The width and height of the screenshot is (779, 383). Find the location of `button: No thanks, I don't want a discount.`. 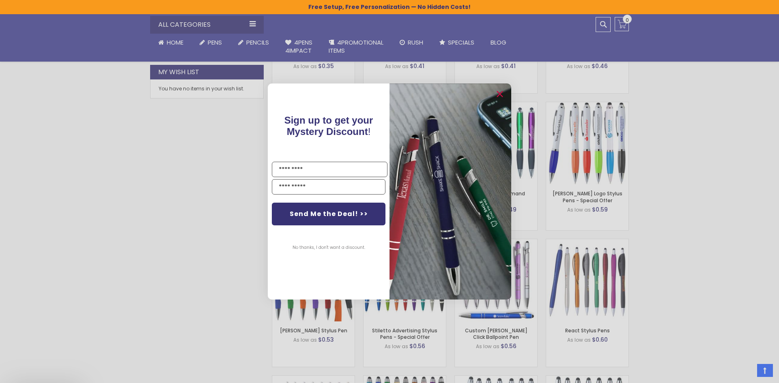

button: No thanks, I don't want a discount. is located at coordinates (329, 248).